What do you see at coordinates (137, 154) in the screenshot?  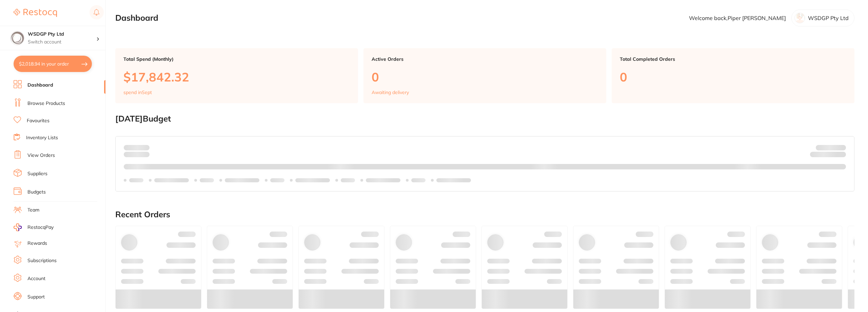 I see `p: month` at bounding box center [137, 154].